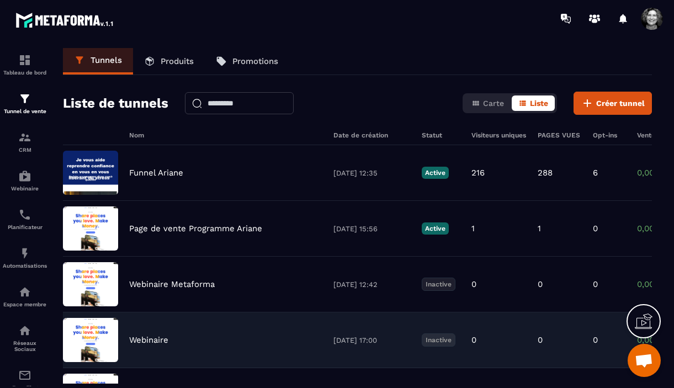 This screenshot has height=388, width=674. I want to click on button: Créer tunnel, so click(613, 103).